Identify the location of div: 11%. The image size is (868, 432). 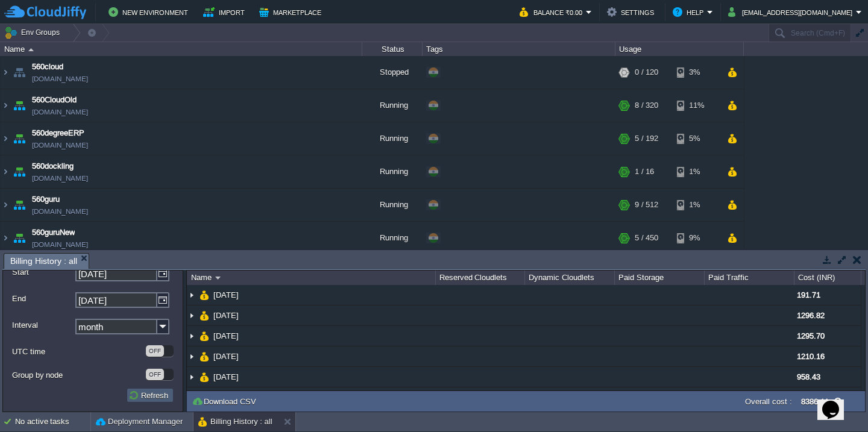
(696, 105).